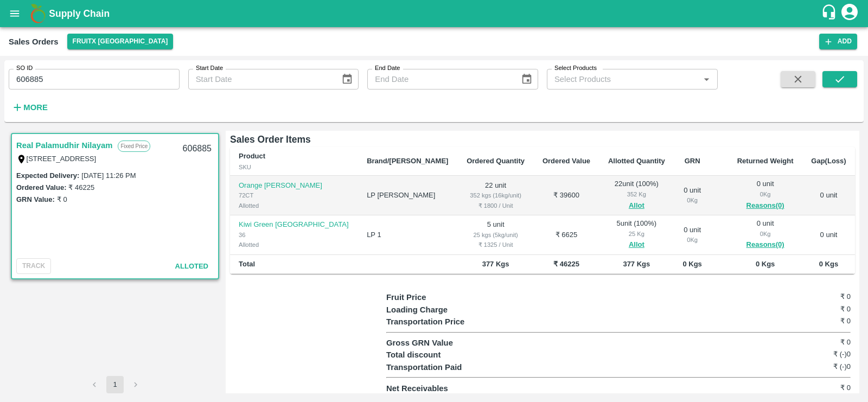 This screenshot has width=868, height=402. What do you see at coordinates (566, 161) in the screenshot?
I see `b: Ordered Value` at bounding box center [566, 161].